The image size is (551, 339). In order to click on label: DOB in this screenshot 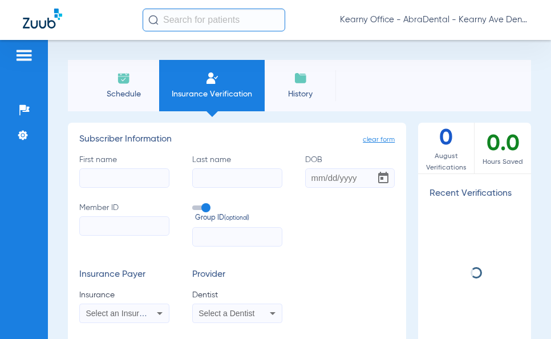, I will do `click(350, 171)`.